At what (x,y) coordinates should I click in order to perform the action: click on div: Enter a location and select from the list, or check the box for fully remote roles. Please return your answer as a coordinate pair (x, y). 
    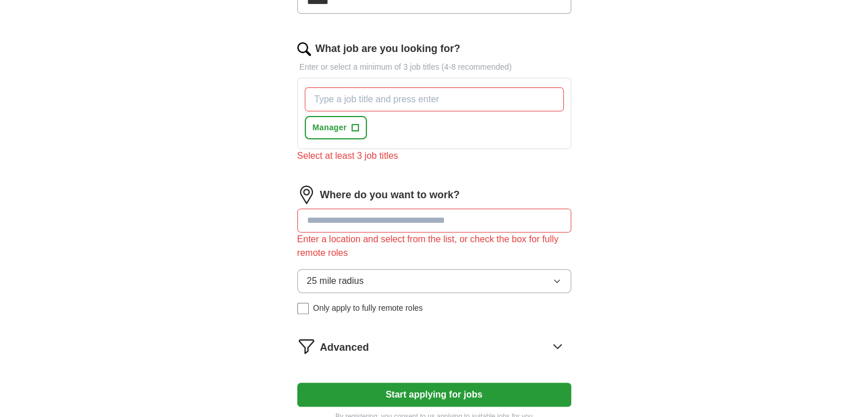
    Looking at the image, I should click on (434, 246).